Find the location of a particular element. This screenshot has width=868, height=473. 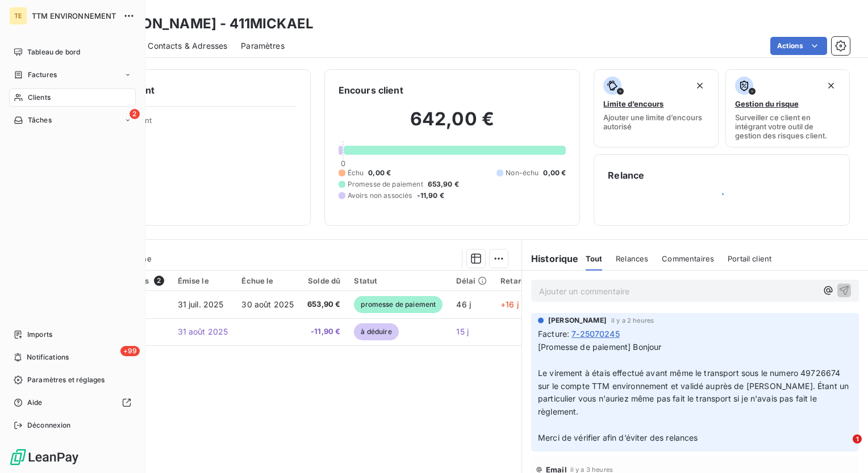

span: 15 j is located at coordinates (463, 331).